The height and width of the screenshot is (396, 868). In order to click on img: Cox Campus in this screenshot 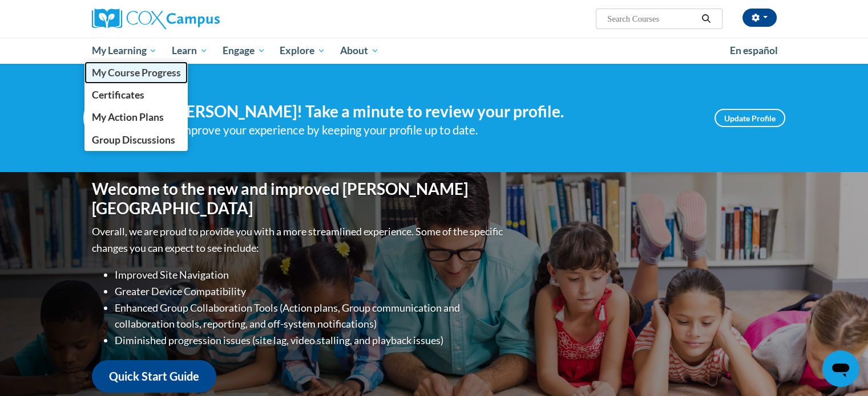, I will do `click(156, 19)`.